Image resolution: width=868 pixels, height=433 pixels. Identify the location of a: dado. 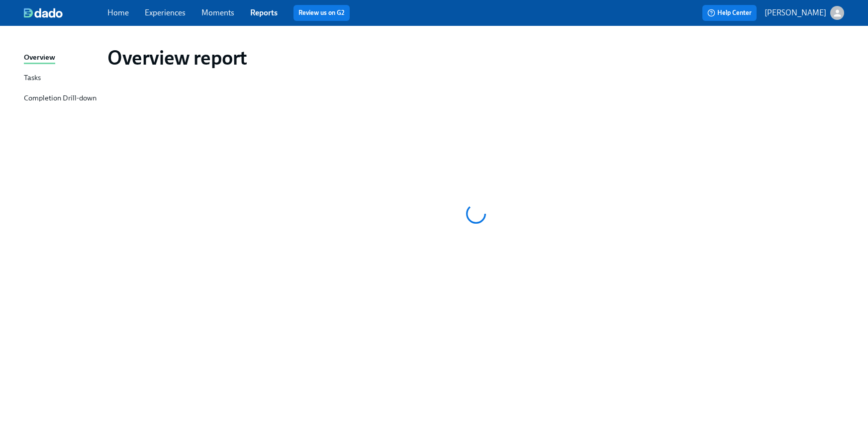
(66, 13).